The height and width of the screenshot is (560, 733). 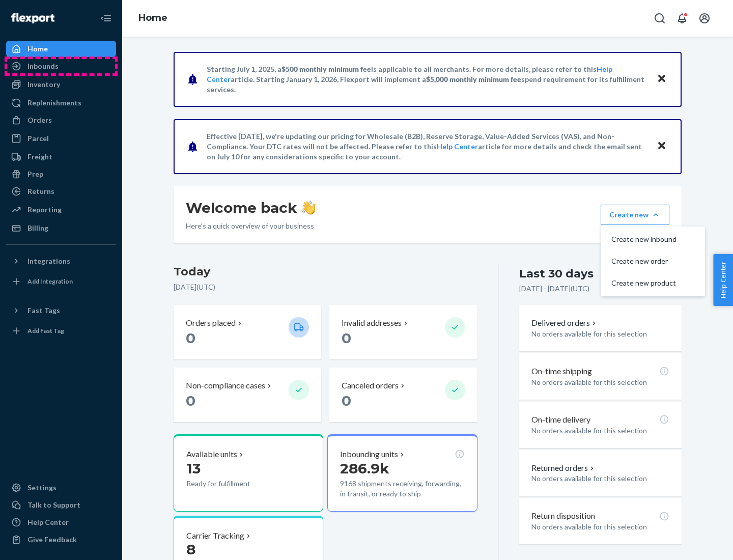 What do you see at coordinates (250, 208) in the screenshot?
I see `h1: Welcome back` at bounding box center [250, 208].